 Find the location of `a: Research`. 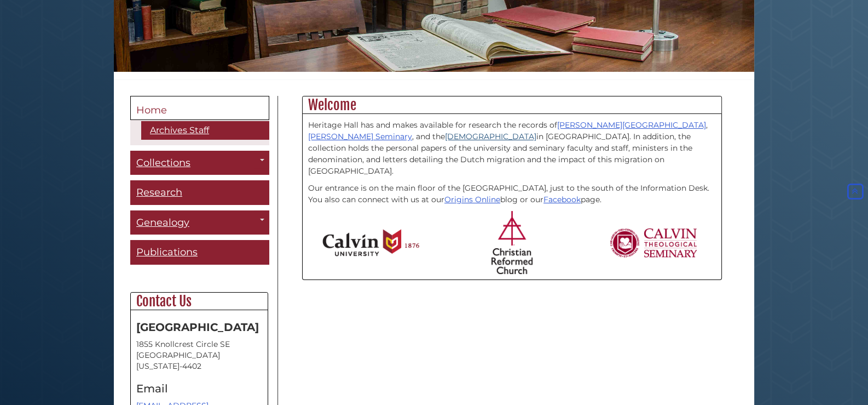

a: Research is located at coordinates (200, 192).